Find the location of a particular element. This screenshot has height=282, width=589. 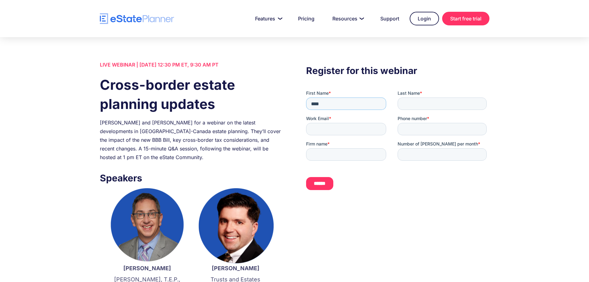

a: Pricing is located at coordinates (306, 19).